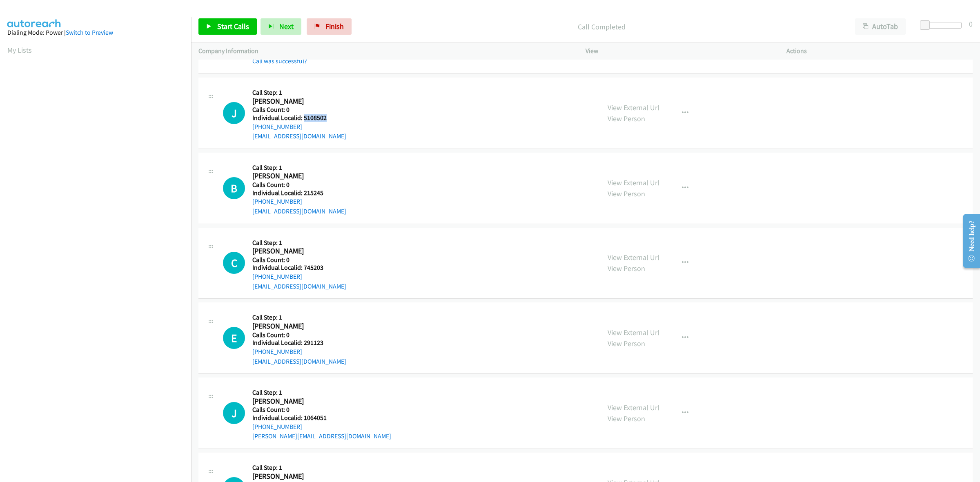  What do you see at coordinates (299, 267) in the screenshot?
I see `h5: Individual Localid: 745203` at bounding box center [299, 267].